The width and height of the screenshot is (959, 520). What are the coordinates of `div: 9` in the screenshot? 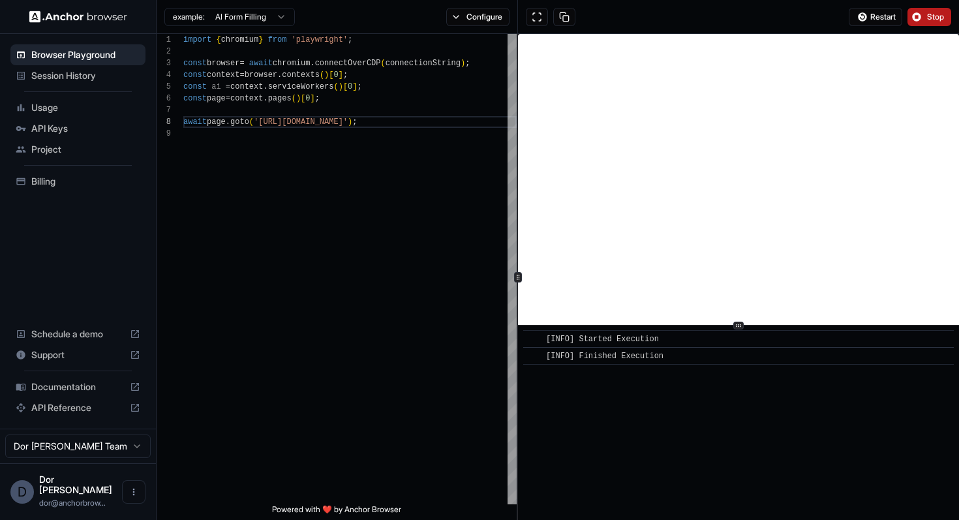 It's located at (164, 134).